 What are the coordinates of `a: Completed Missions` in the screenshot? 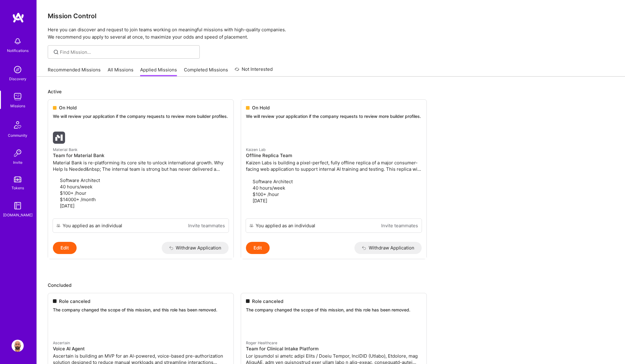 It's located at (206, 71).